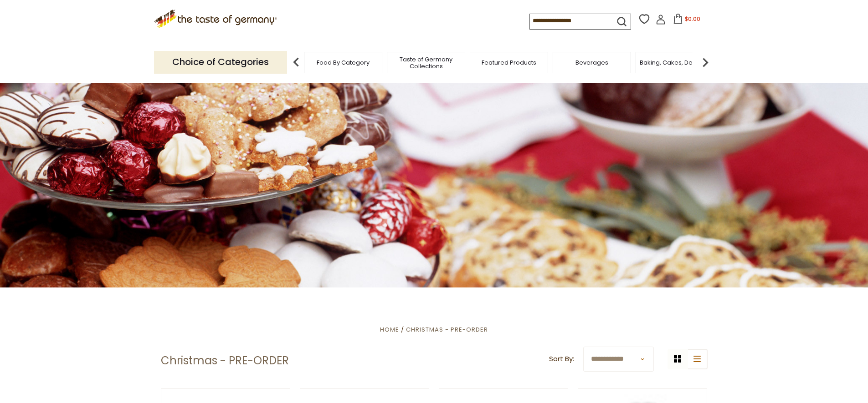 Image resolution: width=868 pixels, height=403 pixels. I want to click on a: Food By Category, so click(343, 62).